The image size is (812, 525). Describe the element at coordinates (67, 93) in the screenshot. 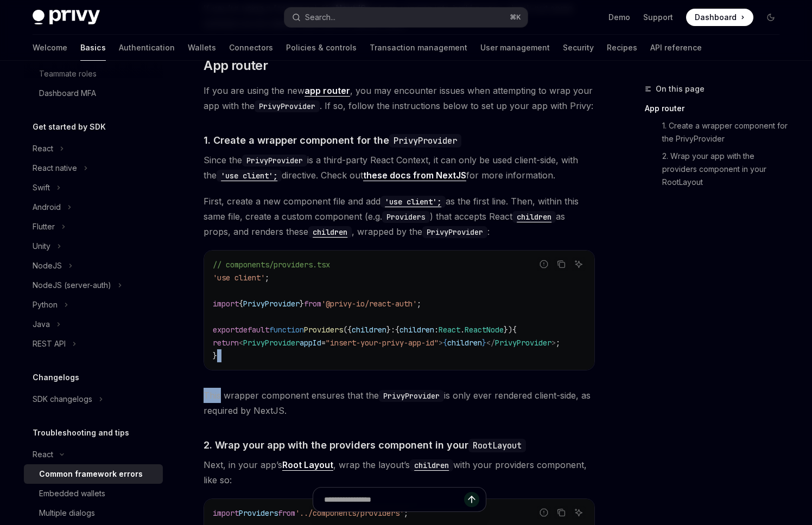

I see `div: Dashboard MFA` at that location.